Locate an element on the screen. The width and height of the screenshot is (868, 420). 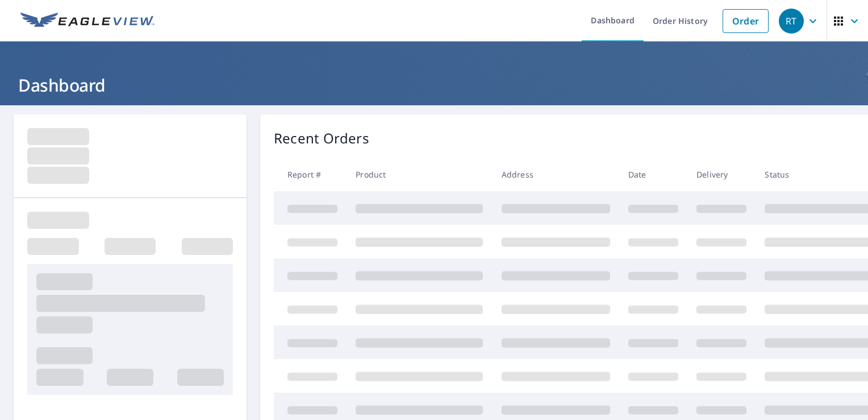
th: Report # is located at coordinates (310, 174).